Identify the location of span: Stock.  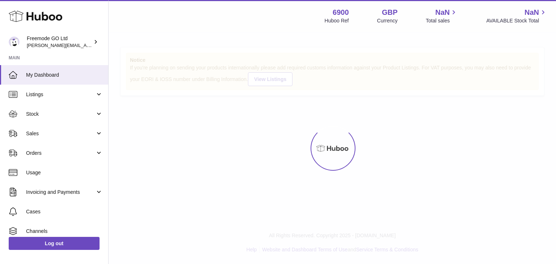
(60, 114).